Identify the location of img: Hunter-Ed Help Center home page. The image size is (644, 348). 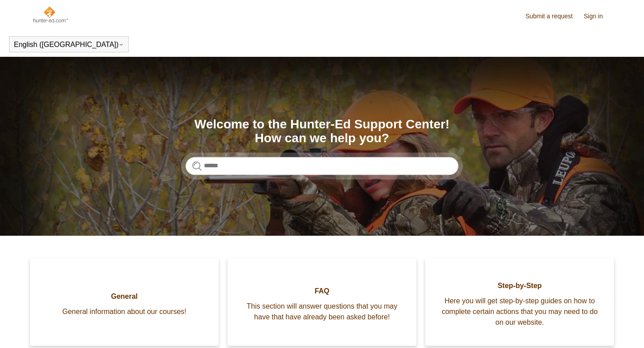
(50, 15).